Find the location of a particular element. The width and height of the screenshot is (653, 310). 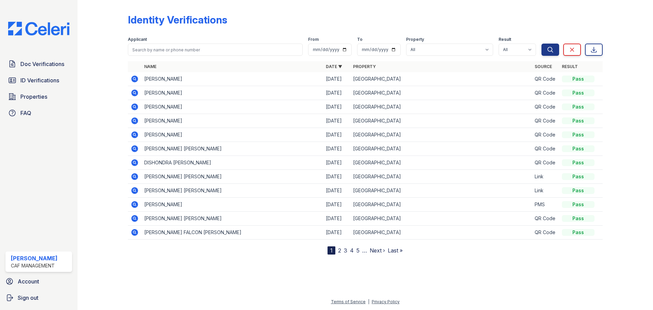

a: Sign out is located at coordinates (39, 297).